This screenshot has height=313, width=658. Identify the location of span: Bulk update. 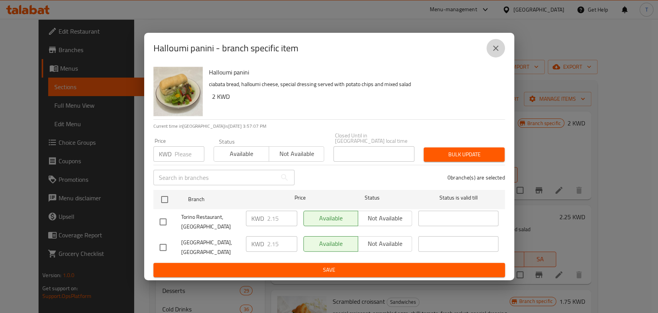
(464, 154).